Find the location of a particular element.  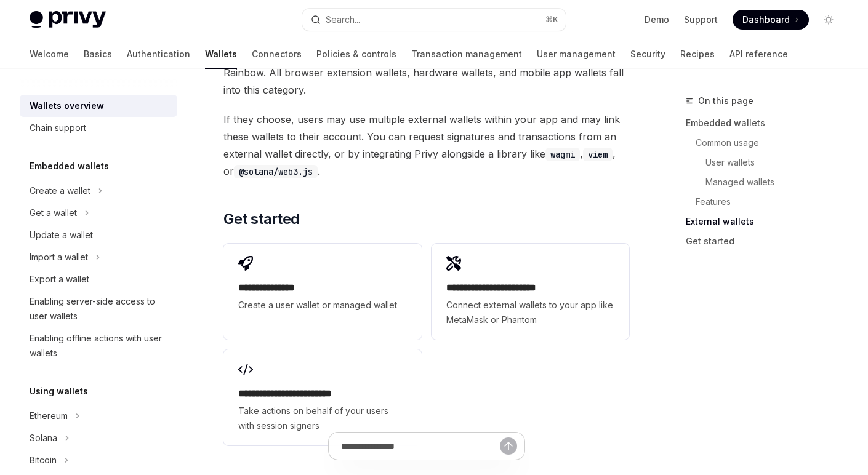

a: Common usage is located at coordinates (772, 143).